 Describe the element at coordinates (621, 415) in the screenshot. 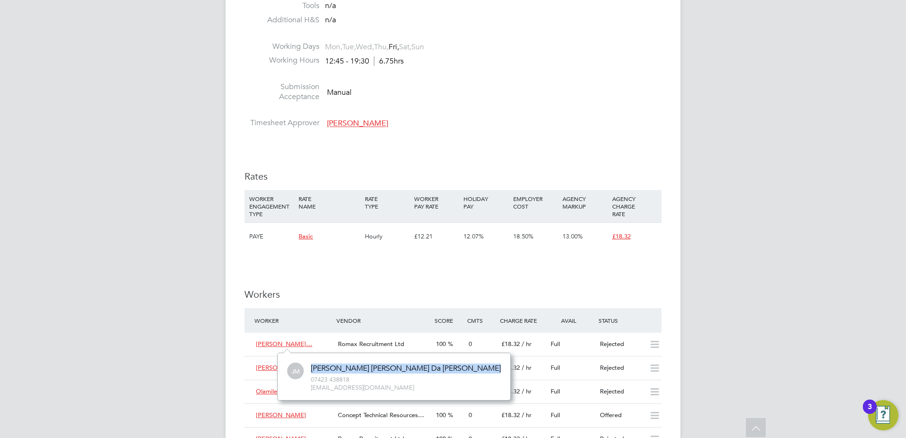

I see `div: Offered` at that location.